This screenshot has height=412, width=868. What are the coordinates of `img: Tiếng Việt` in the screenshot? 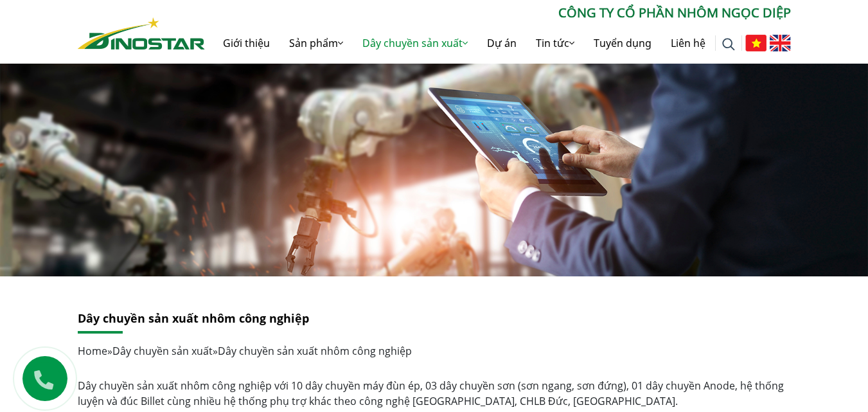 It's located at (755, 43).